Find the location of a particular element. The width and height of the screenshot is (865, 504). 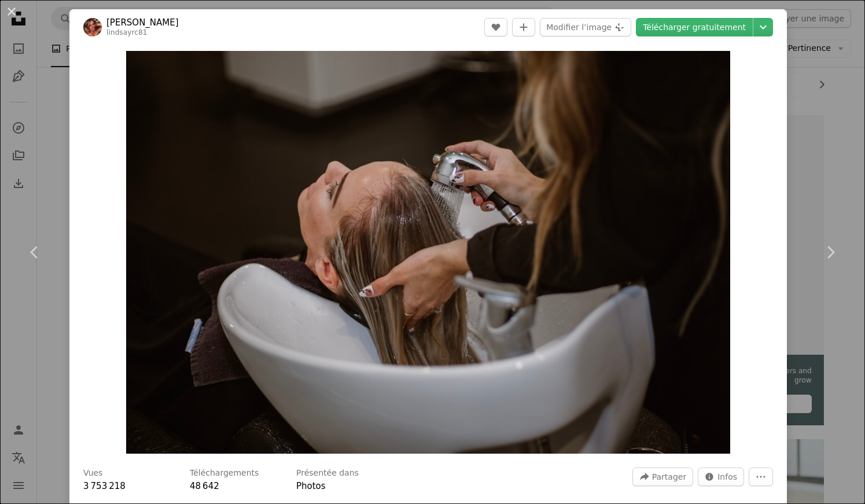

h3: Vues is located at coordinates (93, 473).